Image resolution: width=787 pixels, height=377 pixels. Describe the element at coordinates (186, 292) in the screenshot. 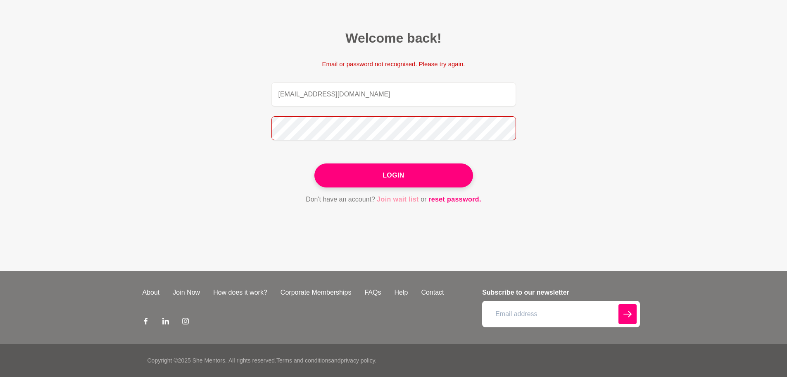

I see `a: Join Now` at that location.